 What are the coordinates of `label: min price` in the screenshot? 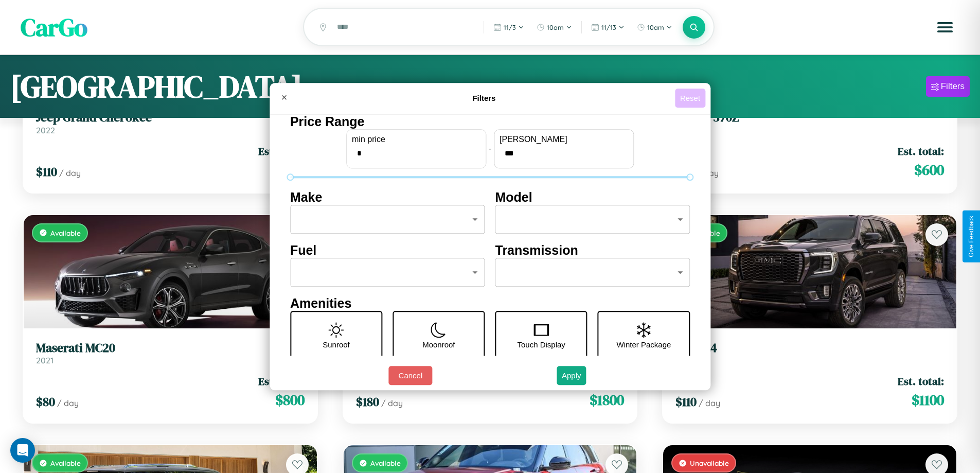 It's located at (416, 140).